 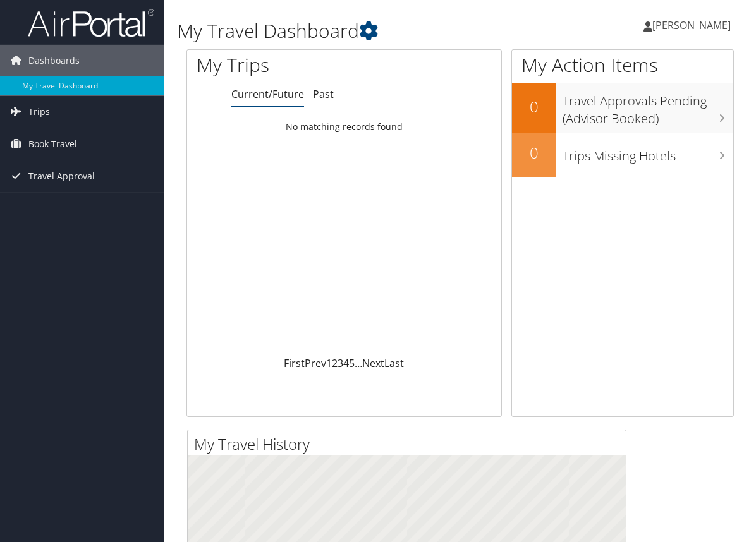 I want to click on span: Travel Approval, so click(x=61, y=176).